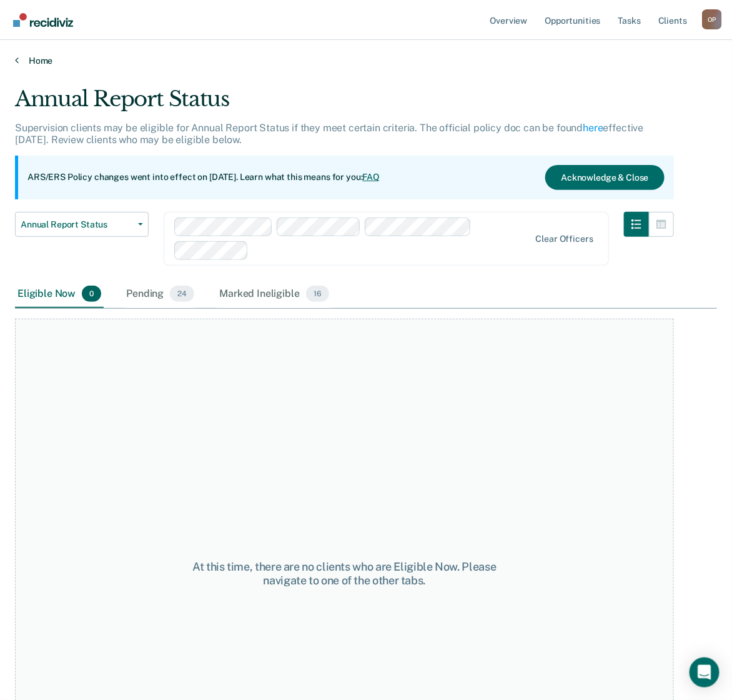 This screenshot has height=700, width=732. What do you see at coordinates (344, 573) in the screenshot?
I see `div: At this time, there are no clients who are Eligible Now. Please navigate to one of the other tabs.` at bounding box center [344, 573].